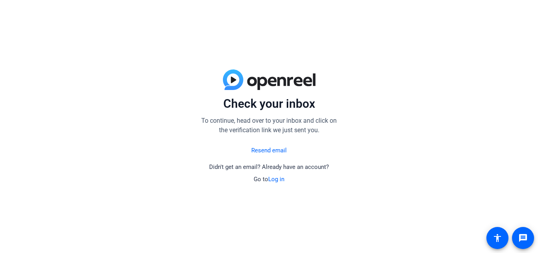 The height and width of the screenshot is (253, 538). I want to click on p: Check your inbox, so click(269, 104).